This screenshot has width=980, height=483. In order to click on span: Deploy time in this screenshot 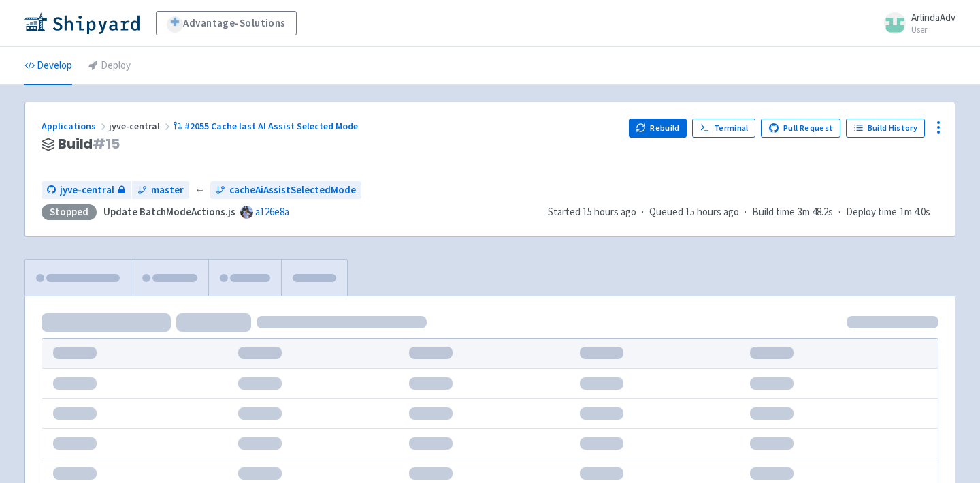, I will do `click(871, 212)`.